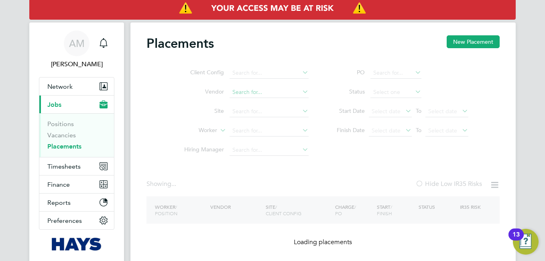 This screenshot has width=545, height=261. What do you see at coordinates (77, 244) in the screenshot?
I see `a: Go to home page` at bounding box center [77, 244].